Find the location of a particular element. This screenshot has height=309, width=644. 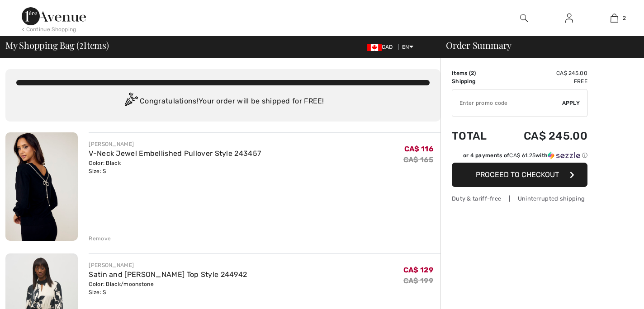

div: Duty & tariff-free | Uninterrupted shipping is located at coordinates (520, 198).